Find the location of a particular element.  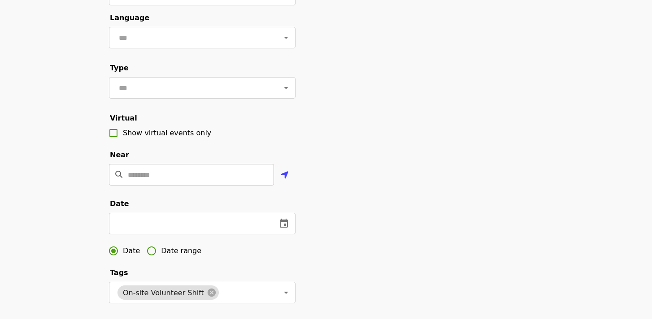

input: Location is located at coordinates (201, 175).